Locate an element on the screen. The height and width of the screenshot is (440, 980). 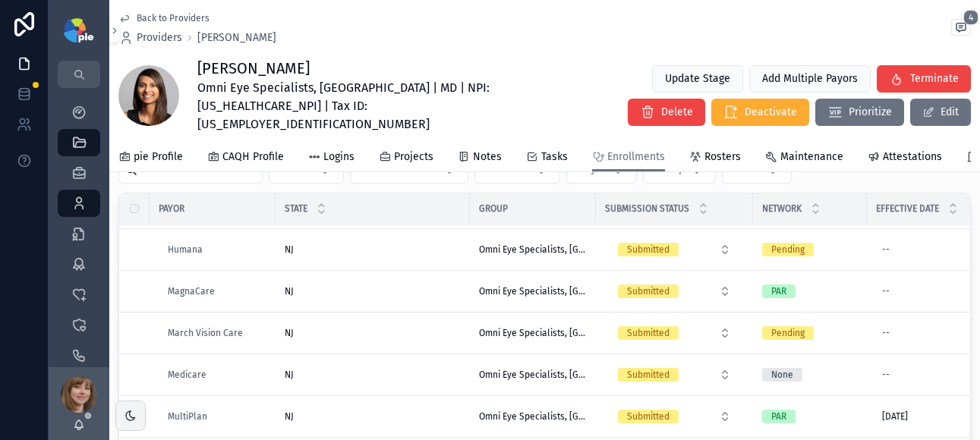
button: Update Stage is located at coordinates (698, 79).